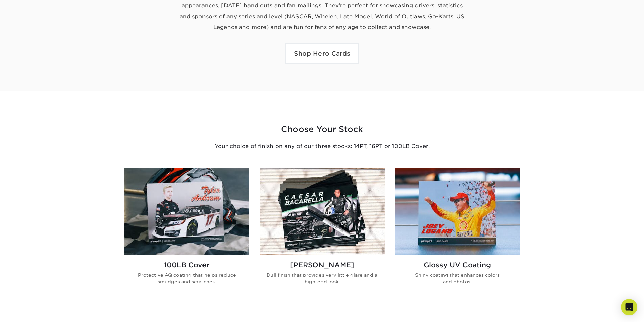 Image resolution: width=644 pixels, height=322 pixels. Describe the element at coordinates (187, 212) in the screenshot. I see `img: 100LB Gloss Race Hero Card` at that location.